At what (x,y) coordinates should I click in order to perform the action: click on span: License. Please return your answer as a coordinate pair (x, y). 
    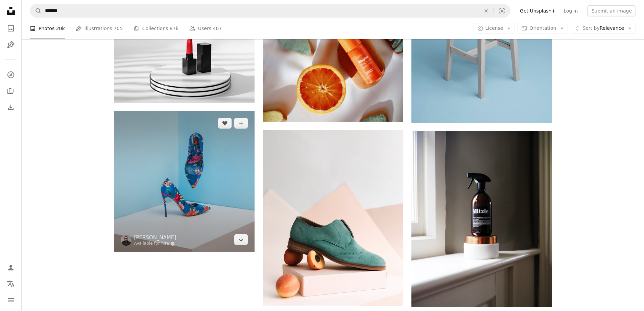
    Looking at the image, I should click on (495, 28).